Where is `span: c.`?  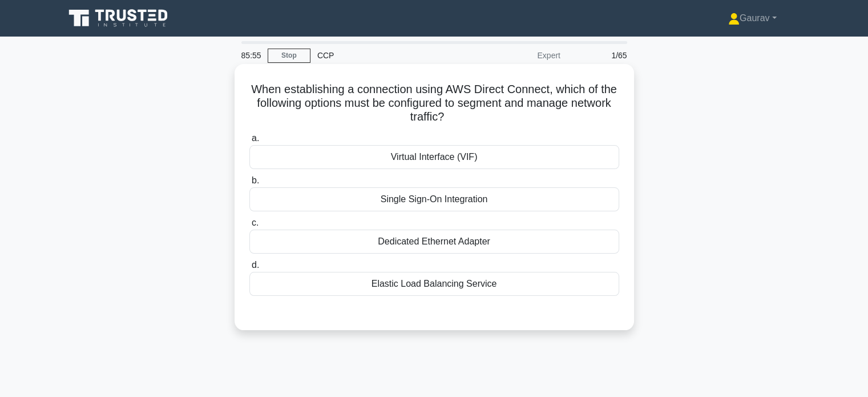
span: c. is located at coordinates (255, 222).